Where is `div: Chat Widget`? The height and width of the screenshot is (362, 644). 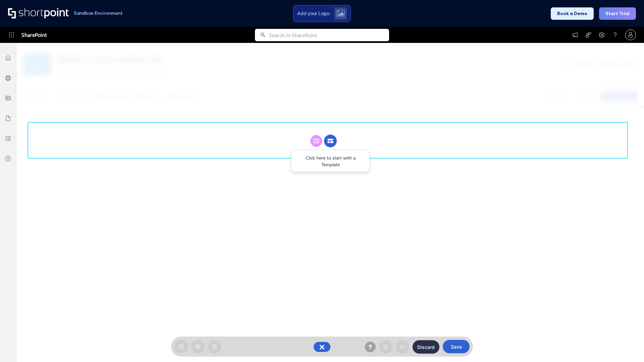
div: Chat Widget is located at coordinates (628, 346).